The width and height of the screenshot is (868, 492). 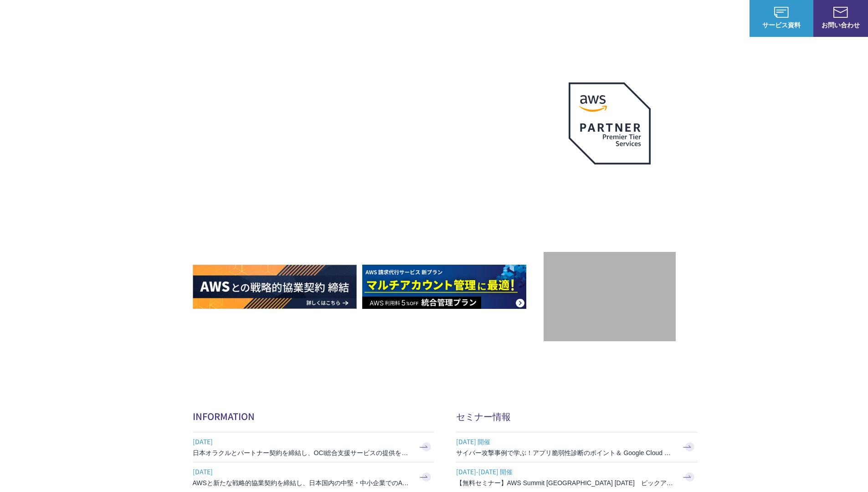 What do you see at coordinates (610, 193) in the screenshot?
I see `p: 最上位プレミアティア サービスパートナー` at bounding box center [610, 193].